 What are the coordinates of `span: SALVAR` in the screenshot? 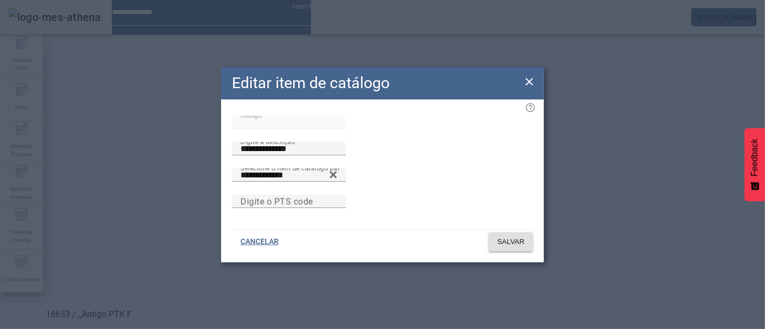 It's located at (511, 242).